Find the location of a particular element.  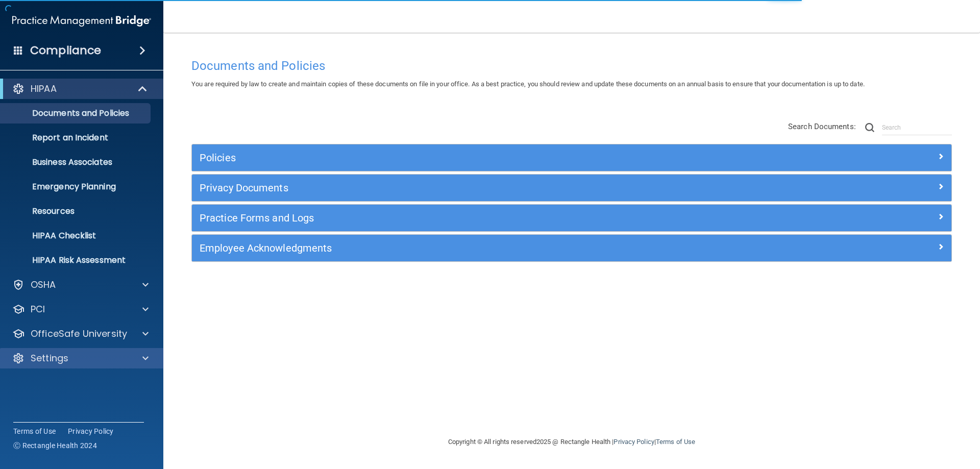

a: Settings is located at coordinates (80, 358).